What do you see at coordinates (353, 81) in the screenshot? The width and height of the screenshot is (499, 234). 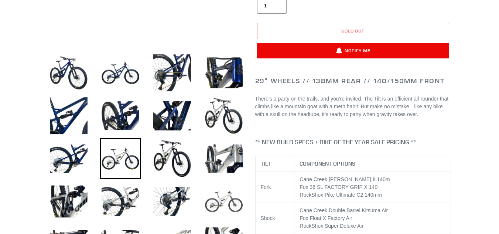 I see `h2: 29" Wheels // 138mm Rear // 140/150mm Front` at bounding box center [353, 81].